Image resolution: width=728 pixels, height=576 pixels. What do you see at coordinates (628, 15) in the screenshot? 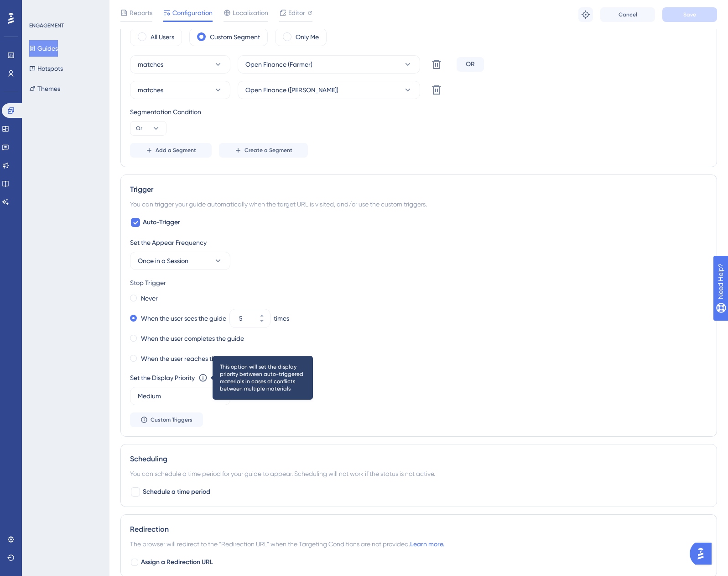
I see `span: Cancel` at bounding box center [628, 15].